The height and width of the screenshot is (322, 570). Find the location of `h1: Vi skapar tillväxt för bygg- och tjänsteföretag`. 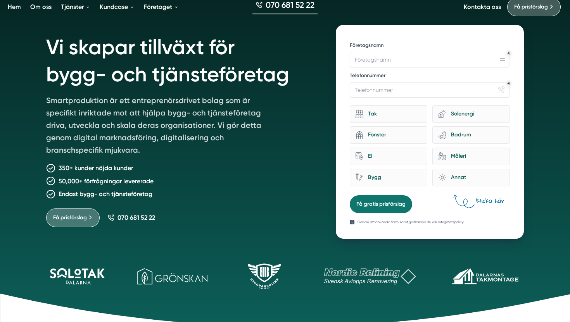

h1: Vi skapar tillväxt för bygg- och tjänsteföretag is located at coordinates (181, 59).